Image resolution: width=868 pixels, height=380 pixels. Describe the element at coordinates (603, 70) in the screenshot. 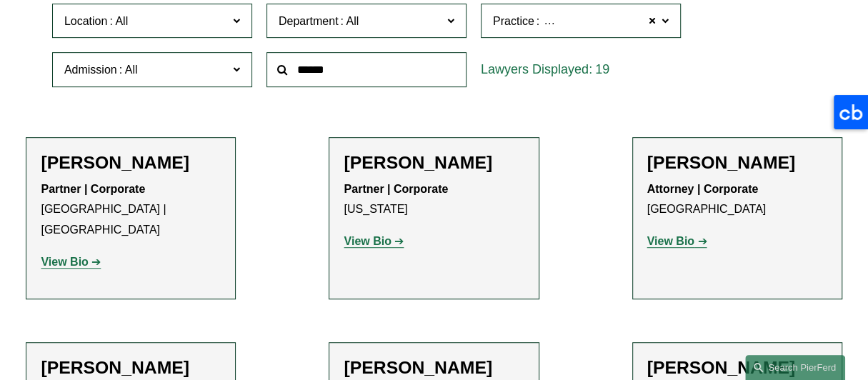

I see `span: 19` at that location.